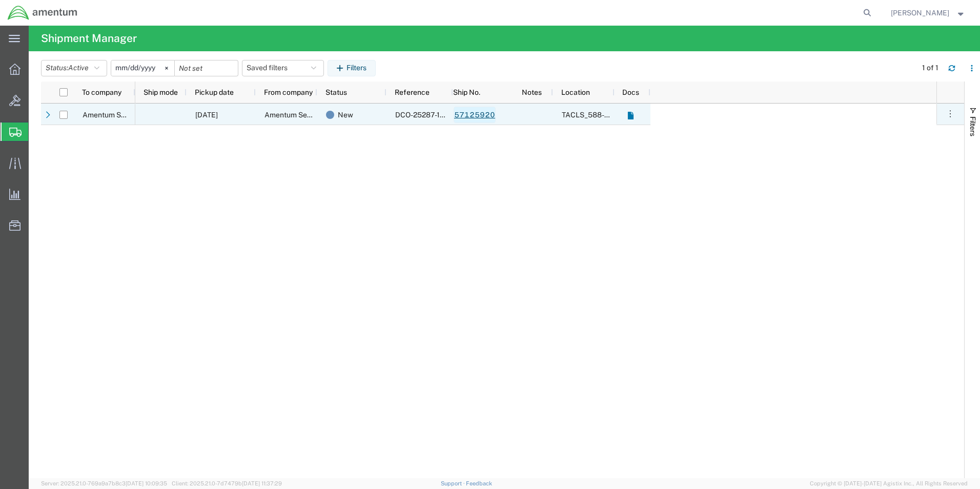 The image size is (980, 489). Describe the element at coordinates (160, 92) in the screenshot. I see `span: Ship mode` at that location.